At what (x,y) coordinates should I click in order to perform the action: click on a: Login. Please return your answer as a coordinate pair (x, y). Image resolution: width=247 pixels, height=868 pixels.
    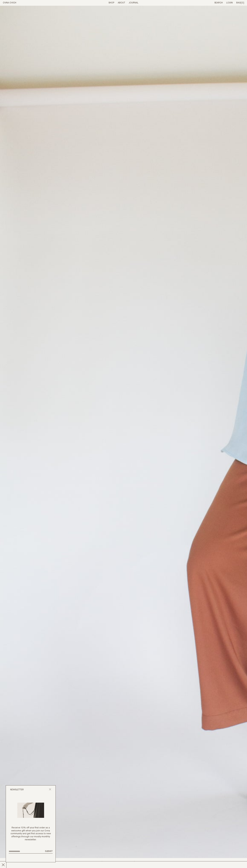
    Looking at the image, I should click on (230, 3).